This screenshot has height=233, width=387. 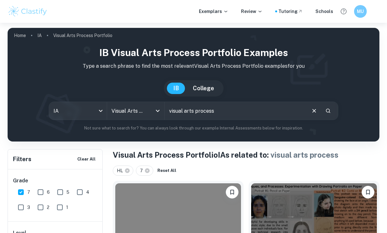 What do you see at coordinates (121, 171) in the screenshot?
I see `span: HL` at bounding box center [121, 171].